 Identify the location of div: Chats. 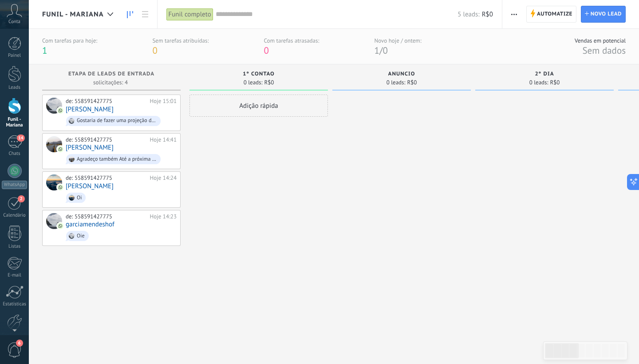
(15, 154).